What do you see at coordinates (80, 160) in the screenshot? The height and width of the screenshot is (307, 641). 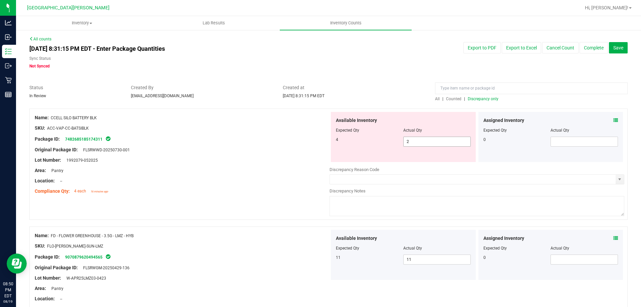 I see `span: 1992079-052025` at bounding box center [80, 160].